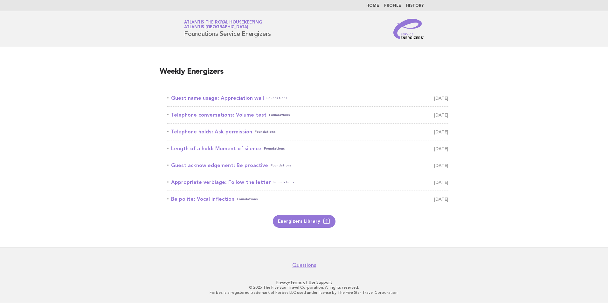  I want to click on p: Forbes is a registered trademark of Forbes LLC used under license by The Five Star Travel Corpora..., so click(304, 293).